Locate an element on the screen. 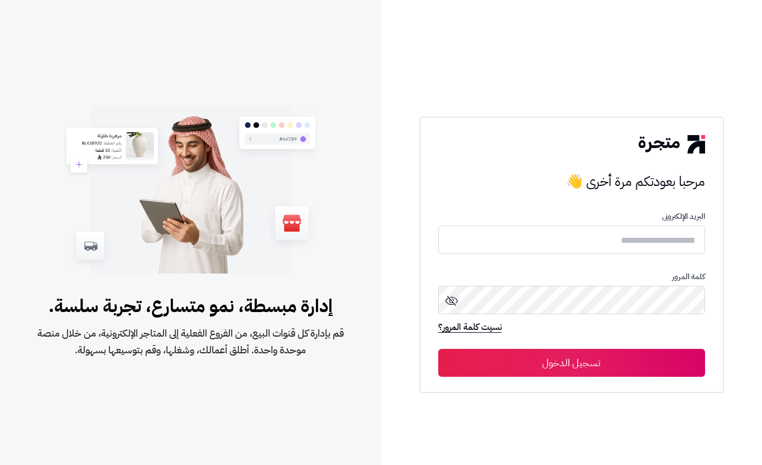 This screenshot has width=762, height=465. span: إدارة مبسطة، نمو متسارع، تجربة سلسة. is located at coordinates (190, 306).